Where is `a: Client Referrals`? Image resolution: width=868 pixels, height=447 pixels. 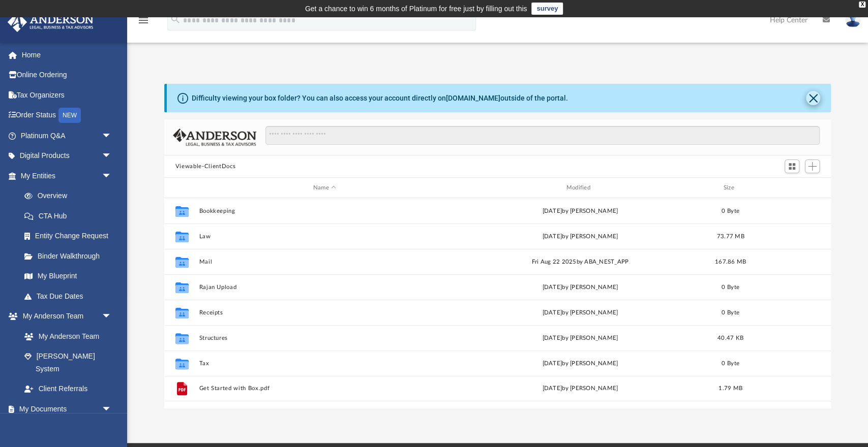 a: Client Referrals is located at coordinates (68, 389).